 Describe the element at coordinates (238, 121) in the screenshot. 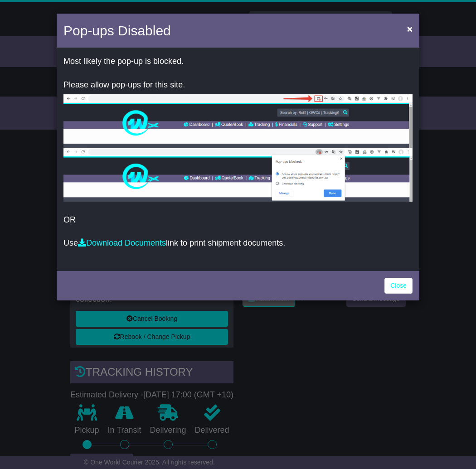

I see `img: allow-popup-1.png` at that location.